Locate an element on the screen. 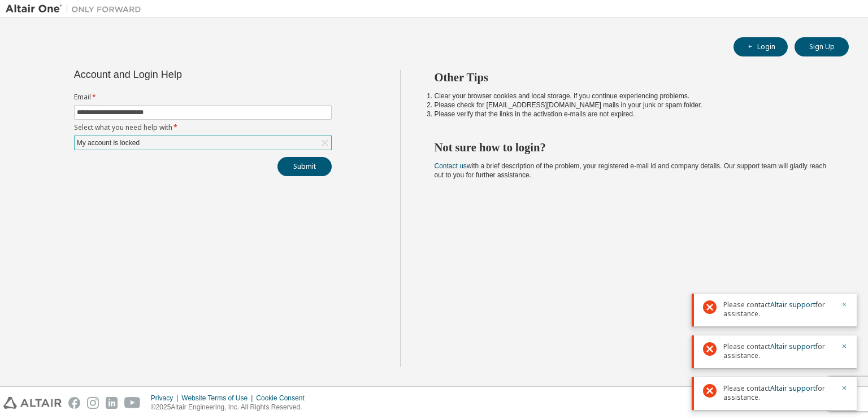 This screenshot has width=868, height=419. li: Please verify that the links in the activation e-mails are not expired. is located at coordinates (632, 114).